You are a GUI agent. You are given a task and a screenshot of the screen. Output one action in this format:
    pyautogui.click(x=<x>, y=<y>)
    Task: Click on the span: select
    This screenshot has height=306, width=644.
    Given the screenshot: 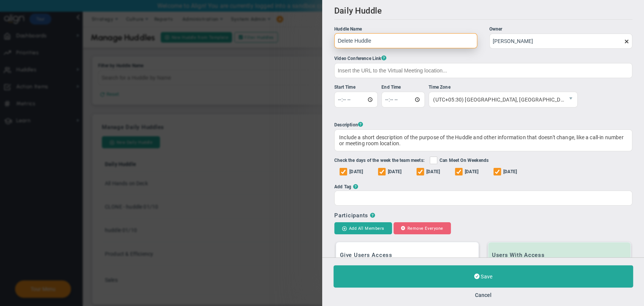 What is the action you would take?
    pyautogui.click(x=571, y=100)
    